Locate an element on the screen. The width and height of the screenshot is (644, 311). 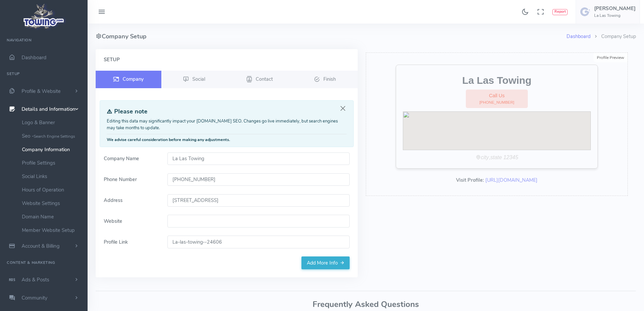
a: Seo -Search Engine Settings is located at coordinates (52, 136).